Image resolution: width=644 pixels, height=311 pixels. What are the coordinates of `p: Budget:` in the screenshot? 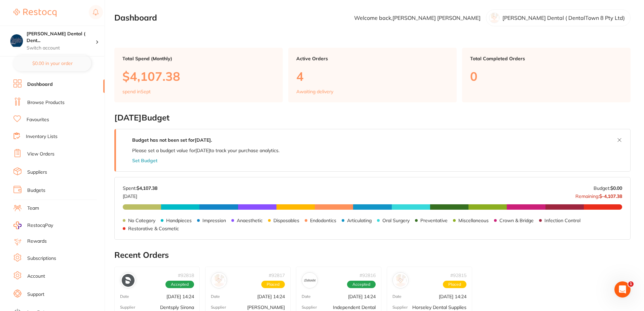 It's located at (608, 188).